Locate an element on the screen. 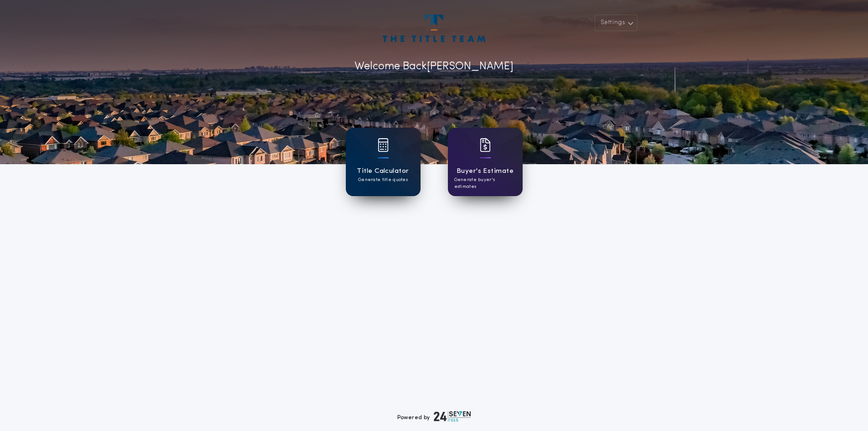 The image size is (868, 431). p: Generate title quotes is located at coordinates (383, 180).